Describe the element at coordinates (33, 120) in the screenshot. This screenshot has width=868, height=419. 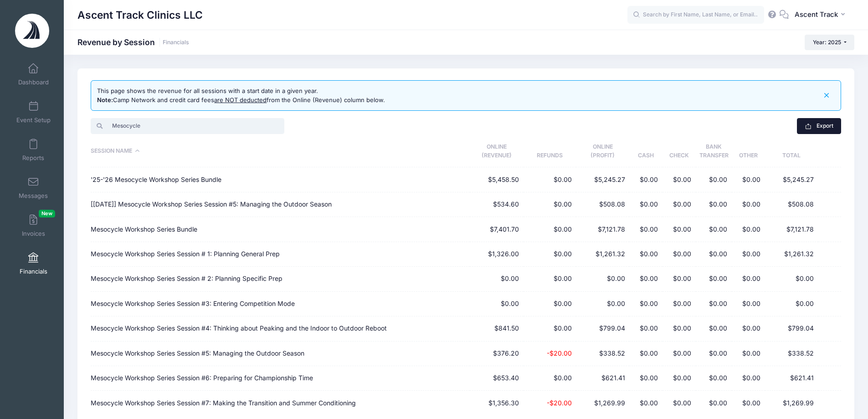
I see `span: Event Setup` at that location.